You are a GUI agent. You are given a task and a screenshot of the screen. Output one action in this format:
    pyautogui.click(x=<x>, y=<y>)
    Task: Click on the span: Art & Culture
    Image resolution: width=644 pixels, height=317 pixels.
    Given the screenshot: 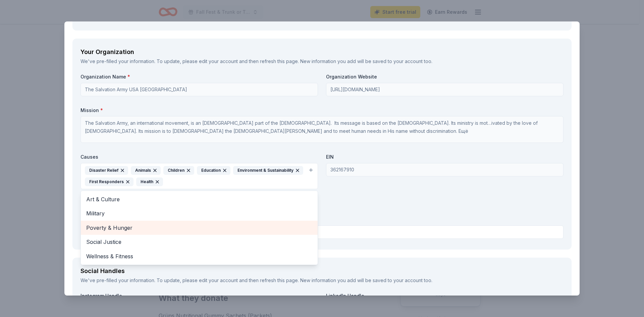 What is the action you would take?
    pyautogui.click(x=199, y=199)
    